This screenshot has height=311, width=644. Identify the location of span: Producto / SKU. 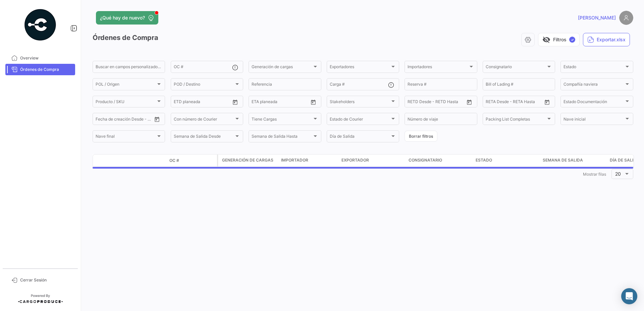
(126, 103).